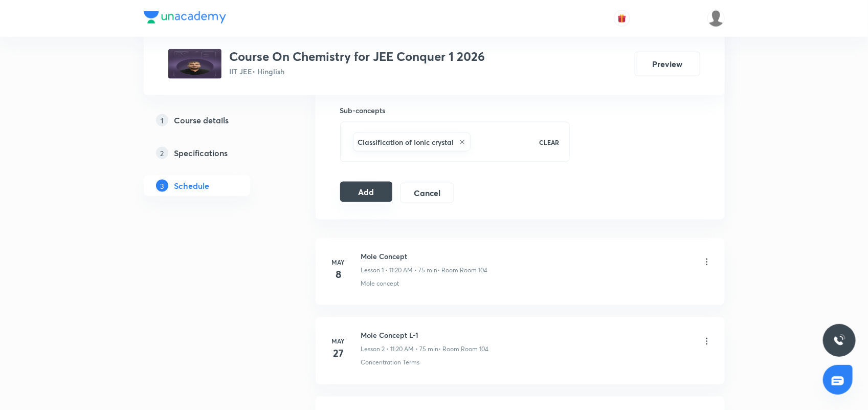 The image size is (868, 410). I want to click on h5: Specifications, so click(201, 153).